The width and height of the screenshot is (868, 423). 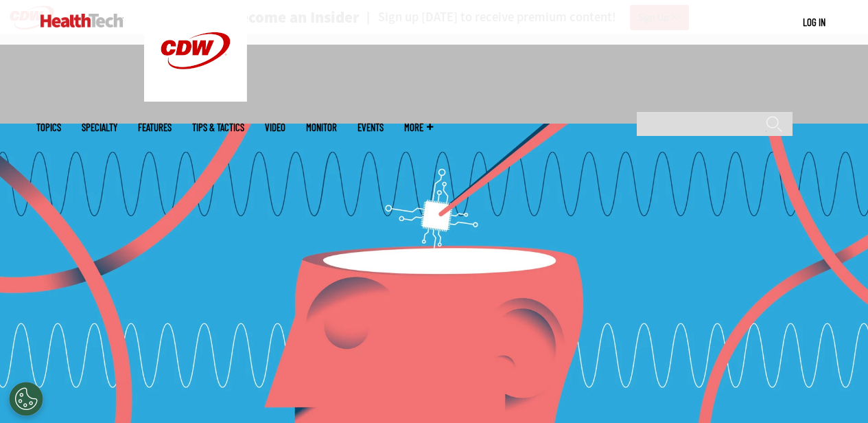 What do you see at coordinates (26, 399) in the screenshot?
I see `button: Open Preferences` at bounding box center [26, 399].